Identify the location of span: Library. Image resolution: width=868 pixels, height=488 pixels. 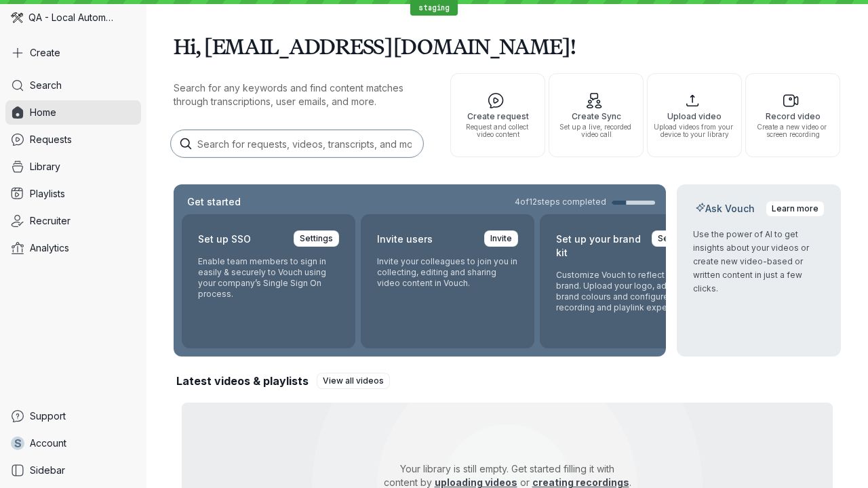
(45, 166).